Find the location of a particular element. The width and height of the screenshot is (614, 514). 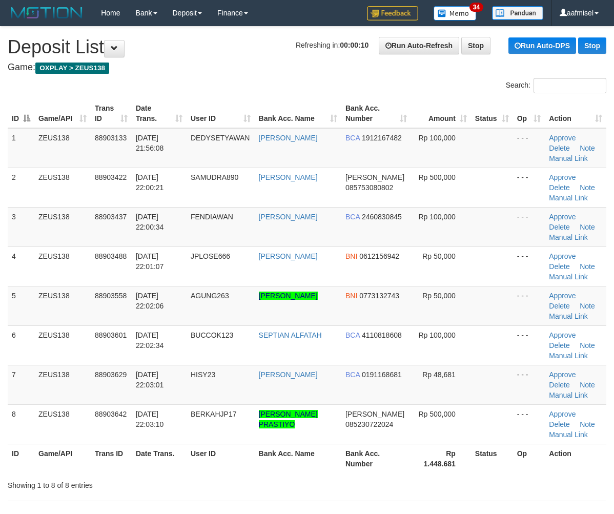

img: Button%20Memo.svg is located at coordinates (455, 13).